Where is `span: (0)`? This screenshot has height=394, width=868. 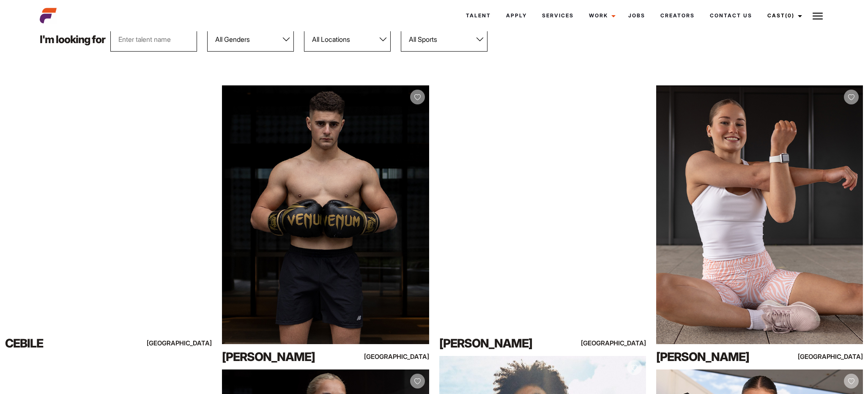
span: (0) is located at coordinates (790, 15).